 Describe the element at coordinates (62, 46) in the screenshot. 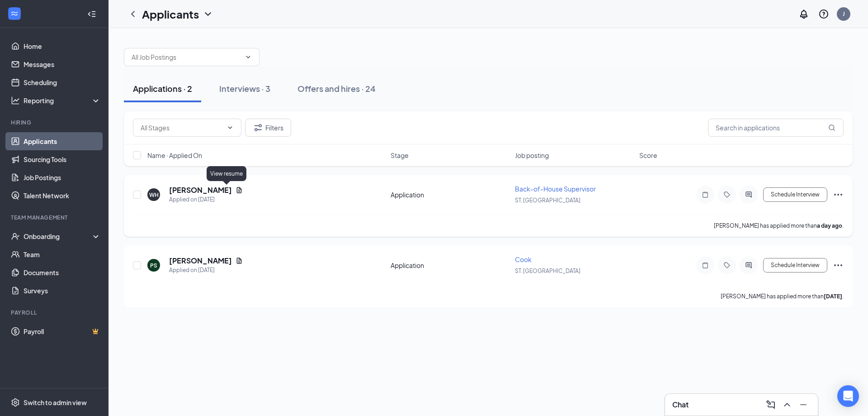

I see `a: Home` at that location.